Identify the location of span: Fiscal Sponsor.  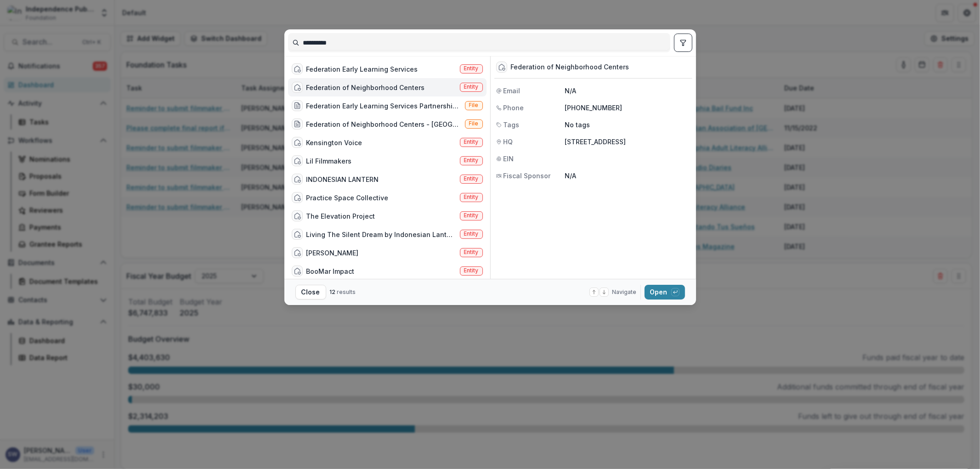
(527, 176).